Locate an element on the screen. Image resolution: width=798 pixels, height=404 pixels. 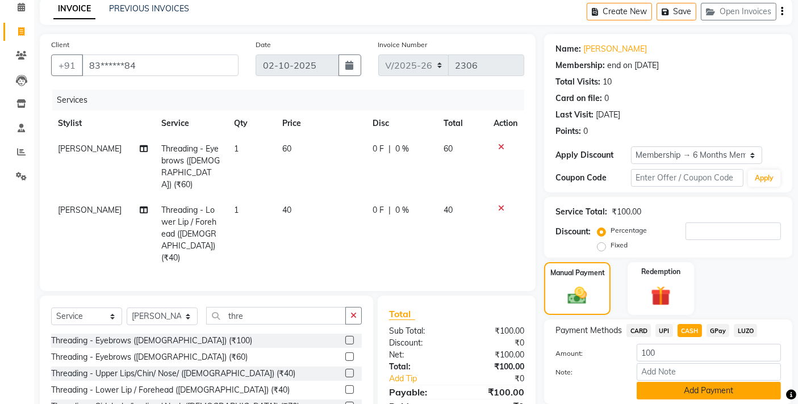
a: Add Tip is located at coordinates (425, 379).